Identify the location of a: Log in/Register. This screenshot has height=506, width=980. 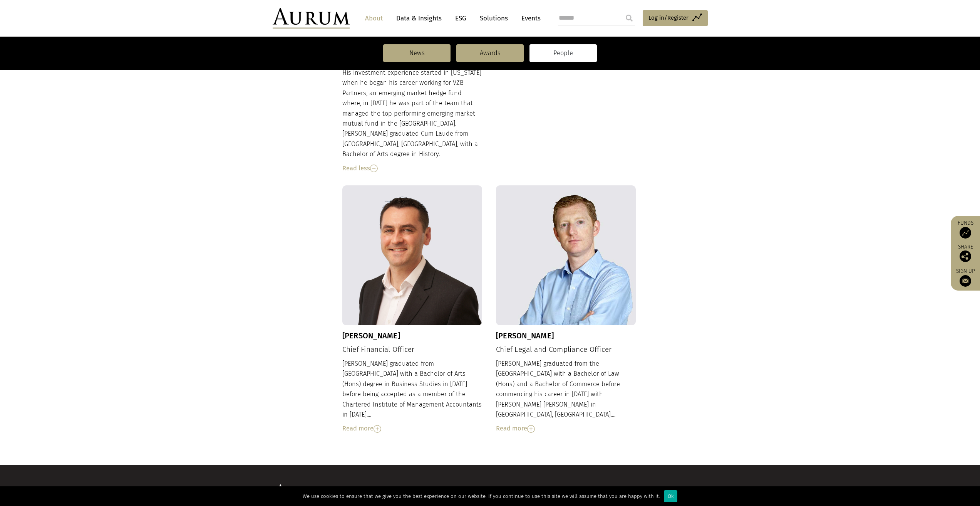
(675, 18).